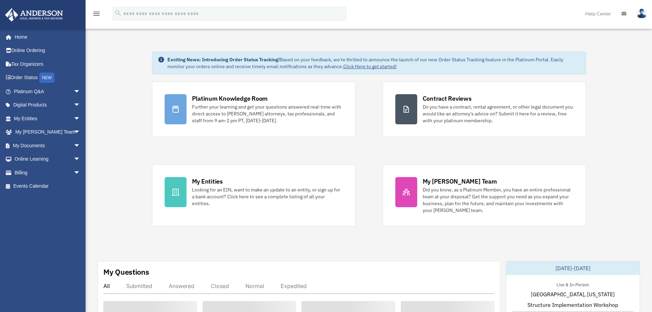 Image resolution: width=652 pixels, height=312 pixels. Describe the element at coordinates (208, 181) in the screenshot. I see `div: My Entities` at that location.